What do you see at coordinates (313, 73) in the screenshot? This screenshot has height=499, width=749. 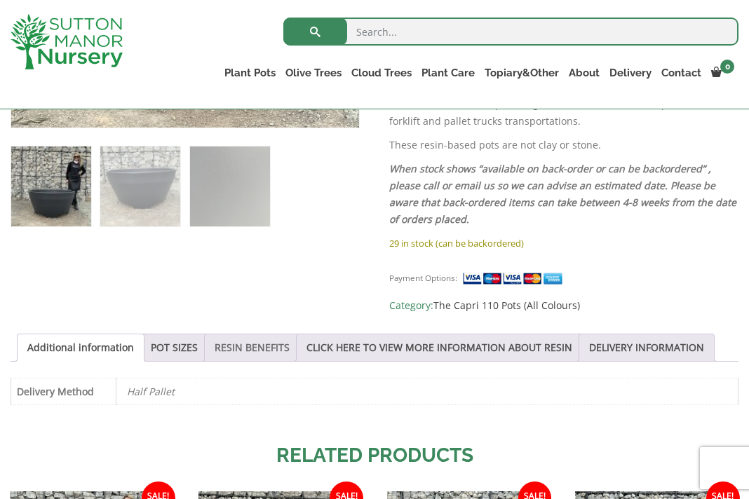 I see `a: Olive Trees` at bounding box center [313, 73].